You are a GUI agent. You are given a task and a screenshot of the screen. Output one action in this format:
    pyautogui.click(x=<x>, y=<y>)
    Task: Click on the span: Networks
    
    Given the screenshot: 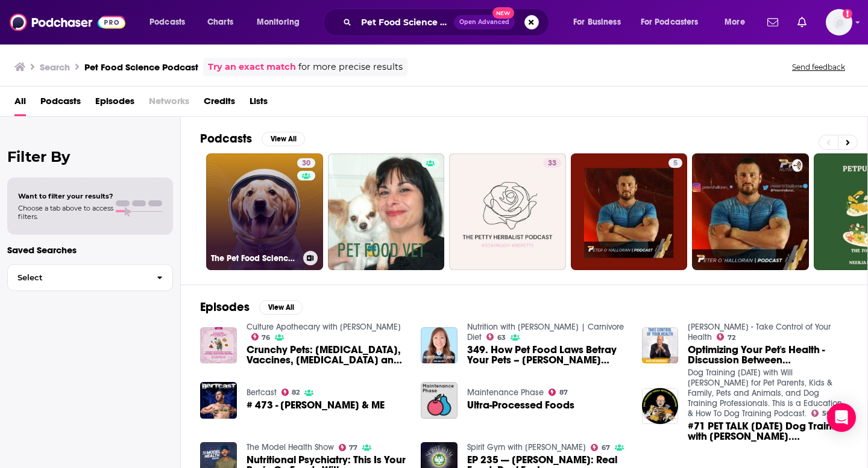 What is the action you would take?
    pyautogui.click(x=169, y=104)
    